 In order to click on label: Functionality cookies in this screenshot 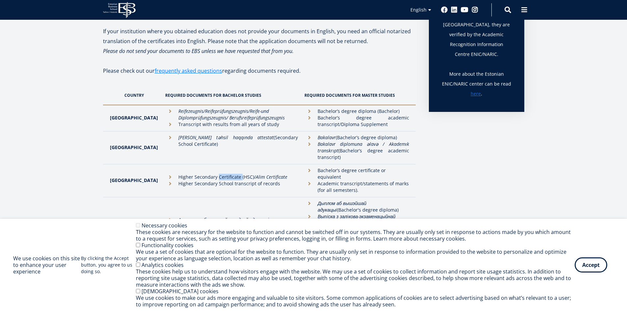, I will do `click(168, 245)`.